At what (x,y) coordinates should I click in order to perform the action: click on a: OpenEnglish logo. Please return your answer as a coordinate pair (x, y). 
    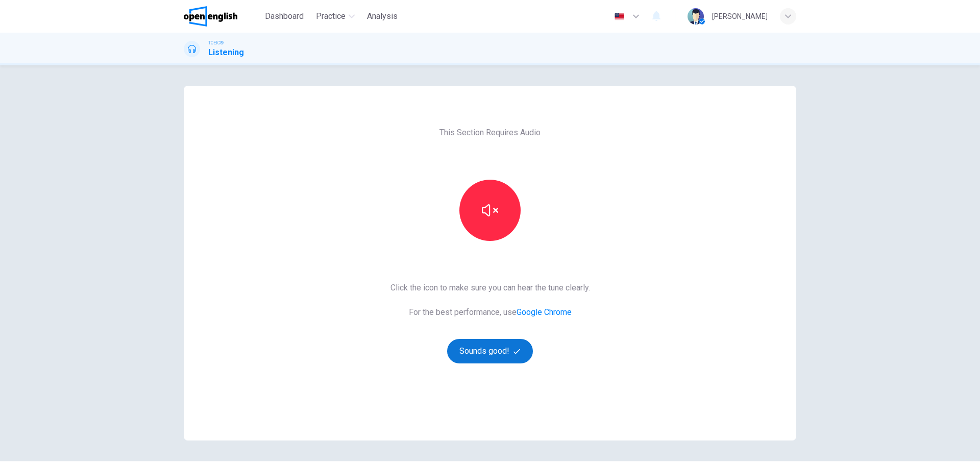
    Looking at the image, I should click on (222, 16).